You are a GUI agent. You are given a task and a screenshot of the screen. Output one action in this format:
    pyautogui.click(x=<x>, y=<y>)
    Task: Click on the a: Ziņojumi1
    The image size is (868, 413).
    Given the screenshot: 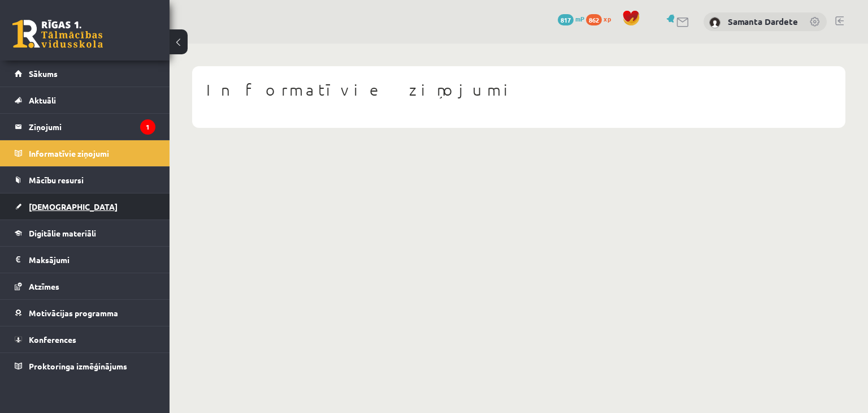 What is the action you would take?
    pyautogui.click(x=85, y=127)
    